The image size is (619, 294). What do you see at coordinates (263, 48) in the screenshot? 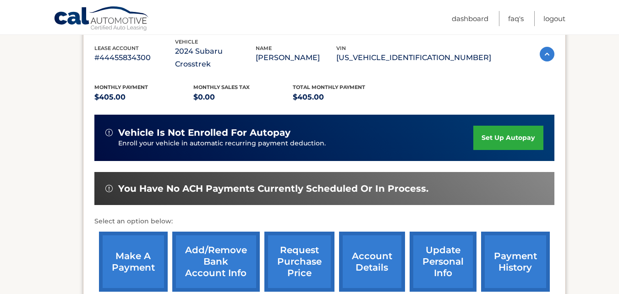
I see `span: name` at bounding box center [263, 48].